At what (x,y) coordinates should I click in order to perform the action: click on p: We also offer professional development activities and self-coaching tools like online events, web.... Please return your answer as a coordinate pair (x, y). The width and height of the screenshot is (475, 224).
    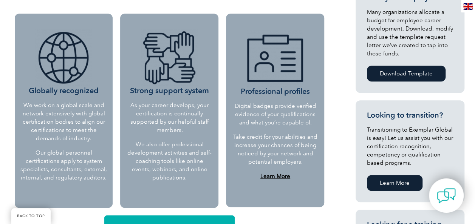
    Looking at the image, I should click on (169, 161).